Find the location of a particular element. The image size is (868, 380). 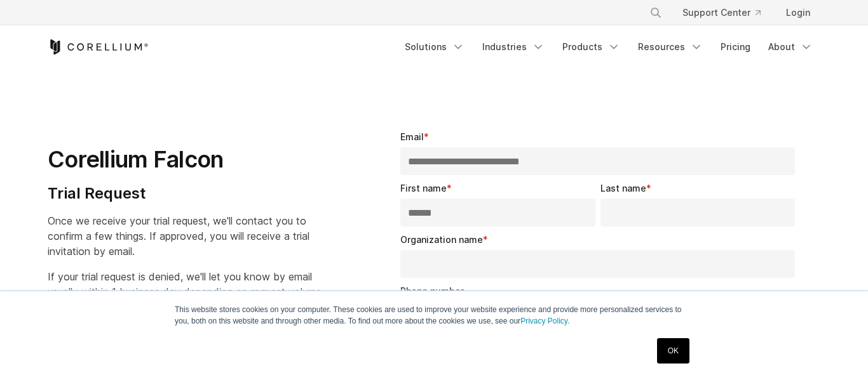

a: OK is located at coordinates (673, 351).